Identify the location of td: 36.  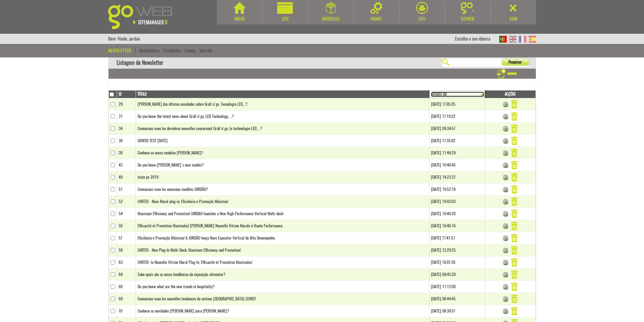
(126, 141).